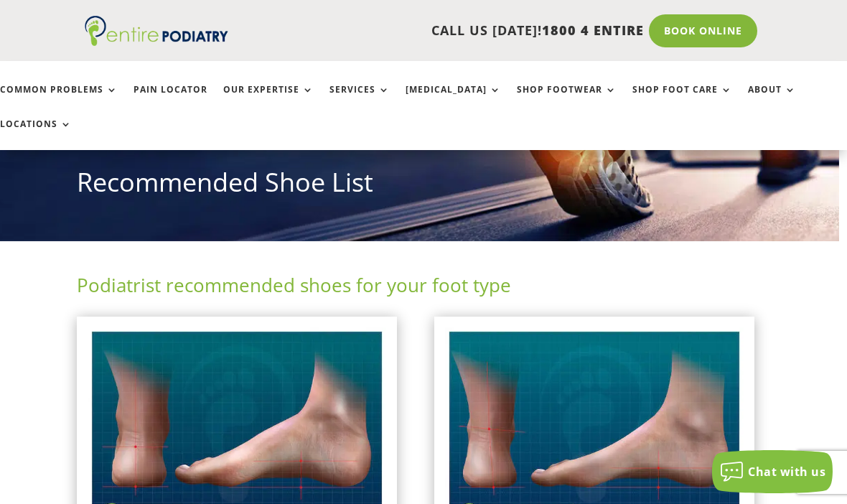 This screenshot has width=847, height=504. I want to click on a: Pain Locator, so click(170, 100).